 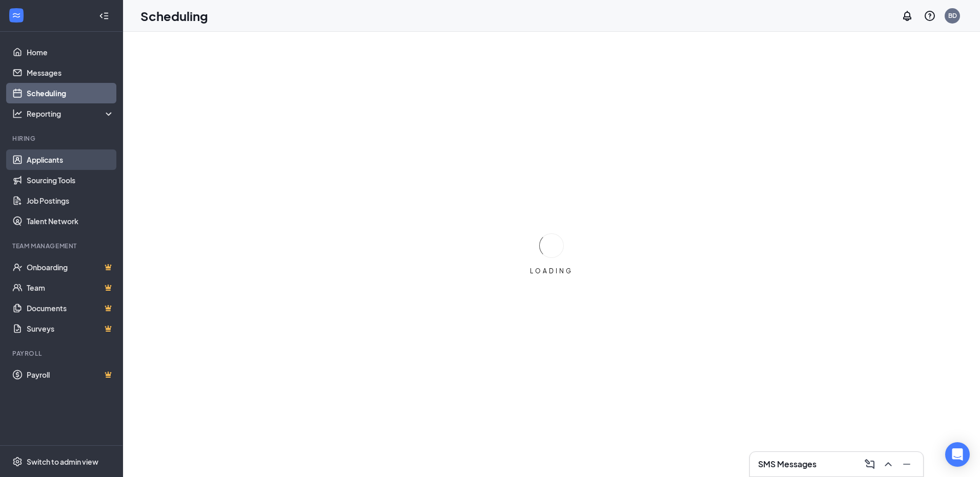 I want to click on a: Job Postings, so click(x=71, y=201).